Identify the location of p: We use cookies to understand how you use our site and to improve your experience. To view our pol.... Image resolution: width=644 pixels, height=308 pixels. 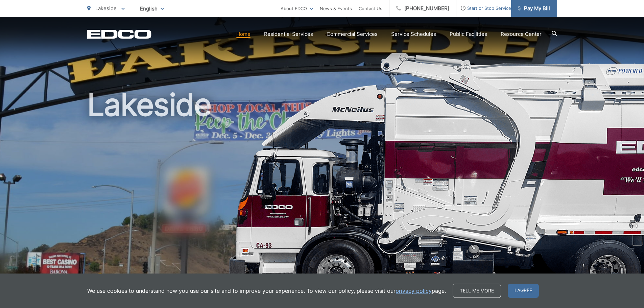
(266, 291).